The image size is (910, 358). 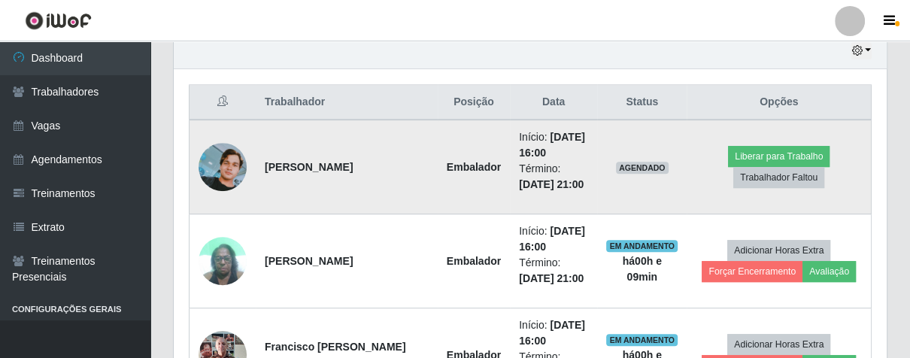 I want to click on th: Data, so click(x=554, y=102).